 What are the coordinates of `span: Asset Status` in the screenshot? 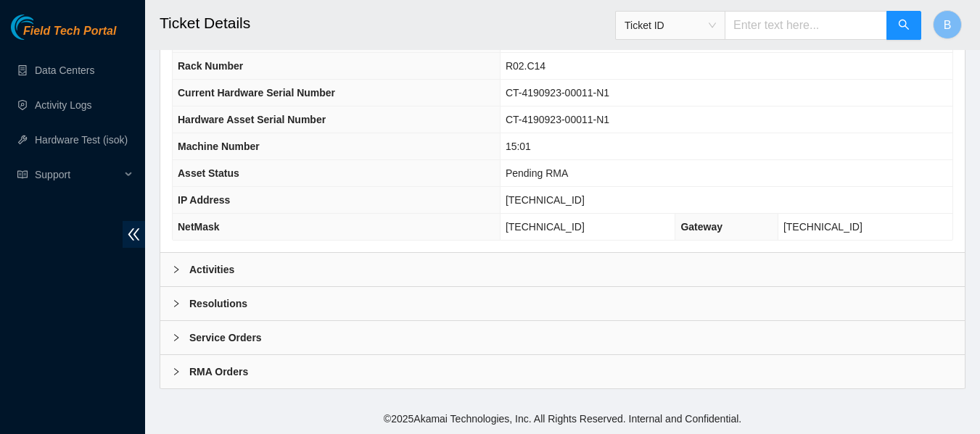 It's located at (208, 173).